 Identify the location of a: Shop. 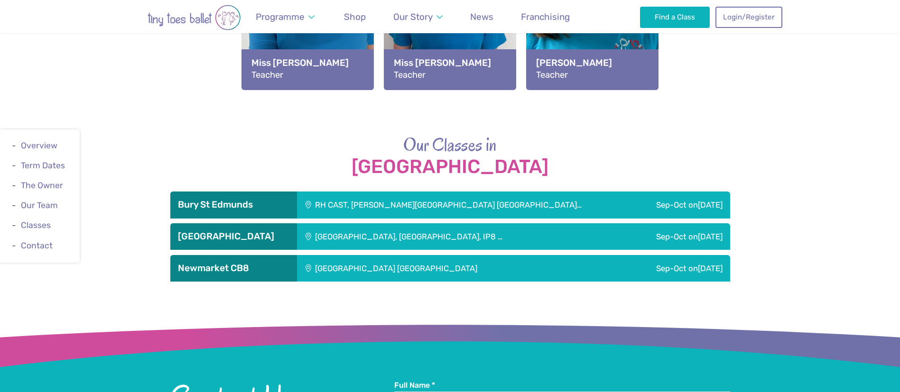
(355, 17).